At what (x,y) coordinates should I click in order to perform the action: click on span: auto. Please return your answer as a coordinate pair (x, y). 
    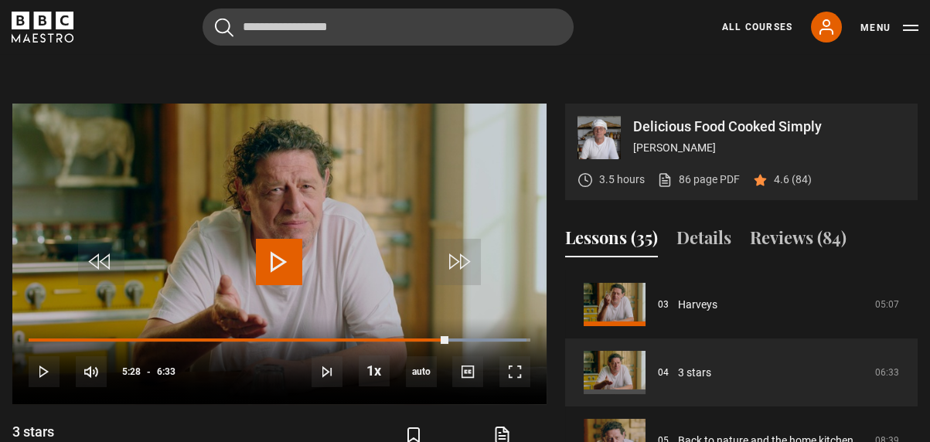
    Looking at the image, I should click on (421, 372).